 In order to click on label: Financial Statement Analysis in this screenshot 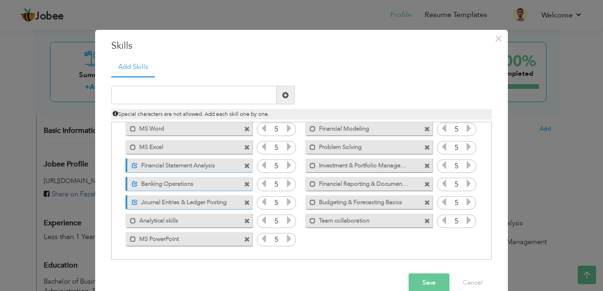, I will do `click(183, 164)`.